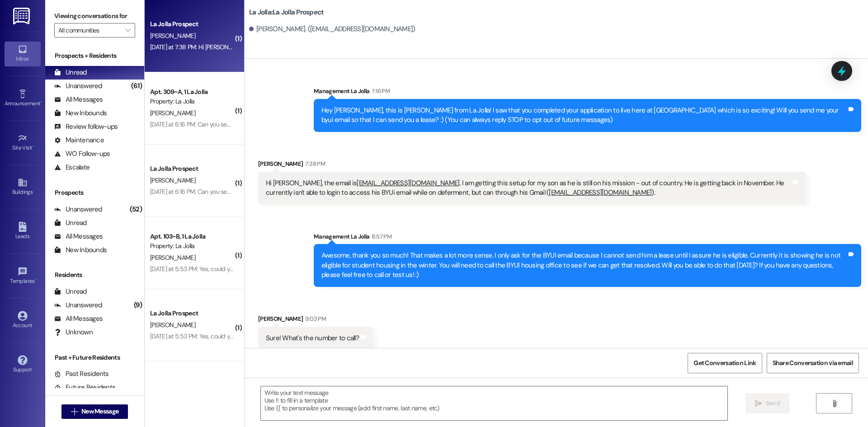  I want to click on a: Support, so click(23, 364).